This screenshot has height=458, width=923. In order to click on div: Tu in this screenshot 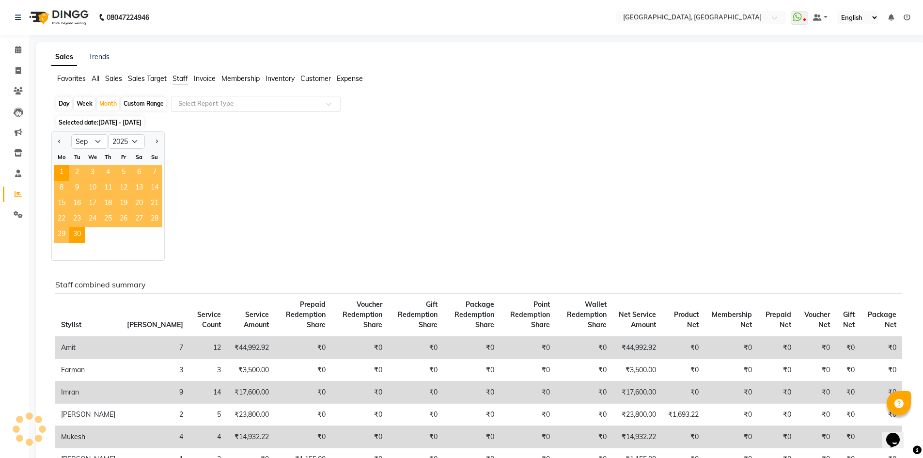, I will do `click(77, 157)`.